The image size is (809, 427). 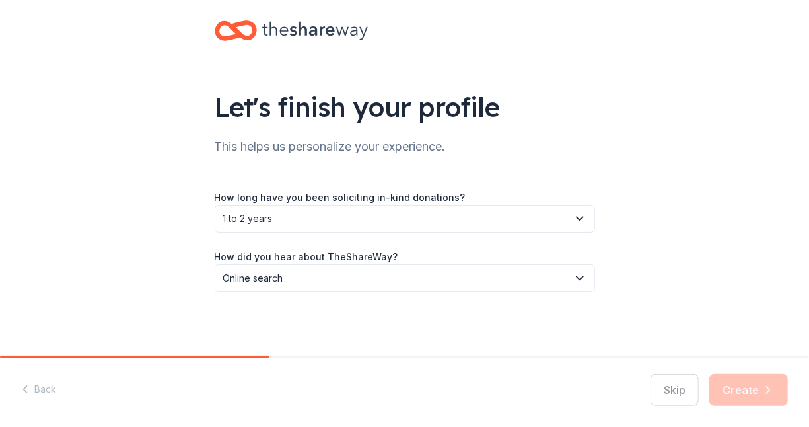 What do you see at coordinates (396, 219) in the screenshot?
I see `span: 1 to 2 years` at bounding box center [396, 219].